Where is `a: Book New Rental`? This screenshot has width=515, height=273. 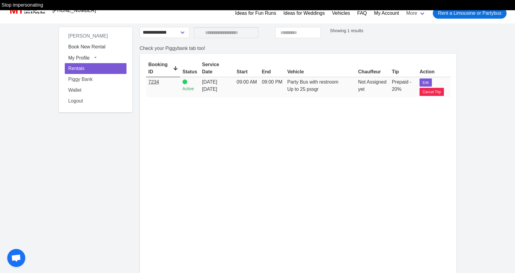
a: Book New Rental is located at coordinates (95, 47).